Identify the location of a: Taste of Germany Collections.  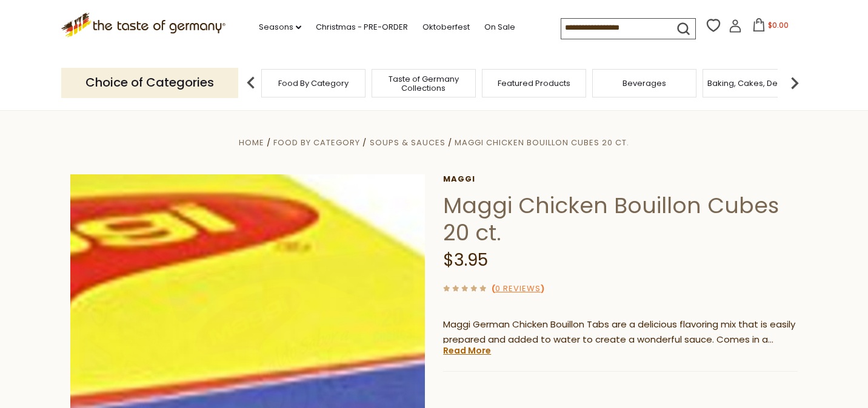
(424, 84).